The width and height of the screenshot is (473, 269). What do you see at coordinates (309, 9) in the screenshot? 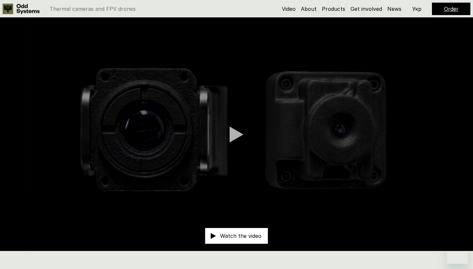
I see `a: About` at bounding box center [309, 9].